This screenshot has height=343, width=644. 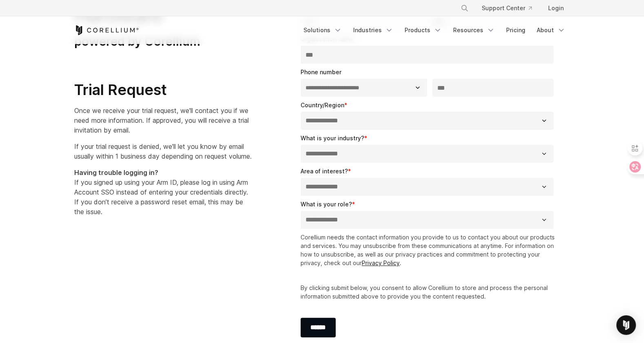 I want to click on a: Pricing, so click(x=515, y=30).